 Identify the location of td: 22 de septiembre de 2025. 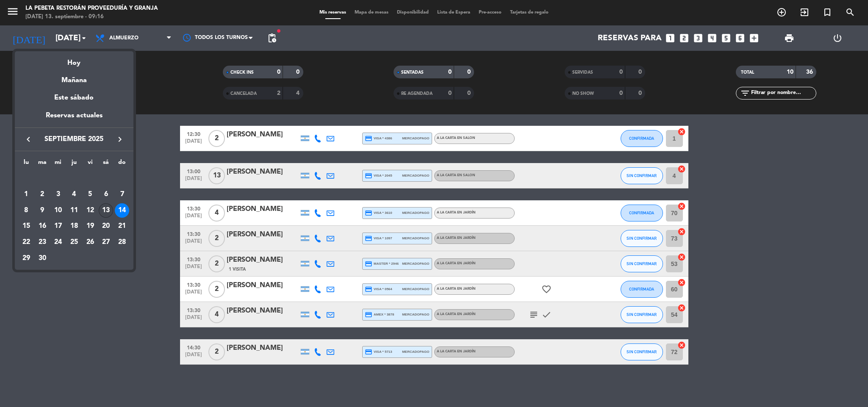
(26, 242).